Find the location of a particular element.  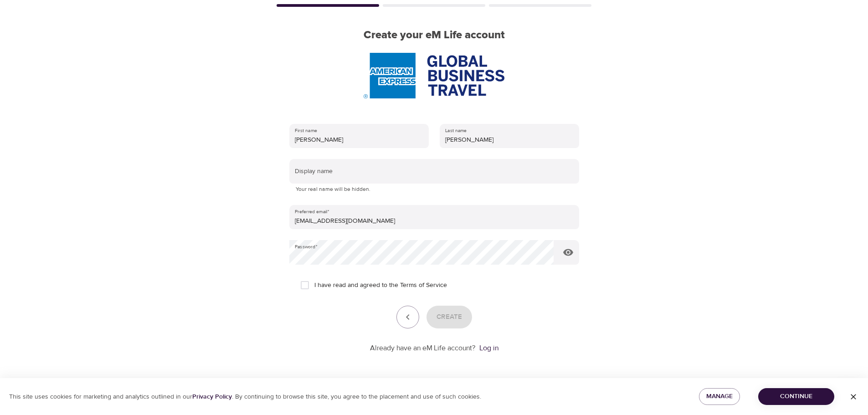

a: Privacy Policy is located at coordinates (212, 397).